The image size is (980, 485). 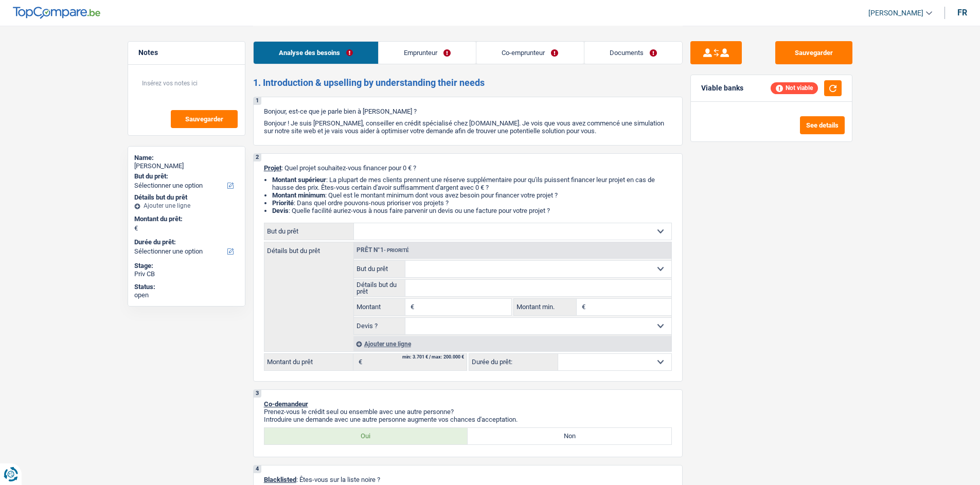 What do you see at coordinates (823, 125) in the screenshot?
I see `button: See details` at bounding box center [823, 125].